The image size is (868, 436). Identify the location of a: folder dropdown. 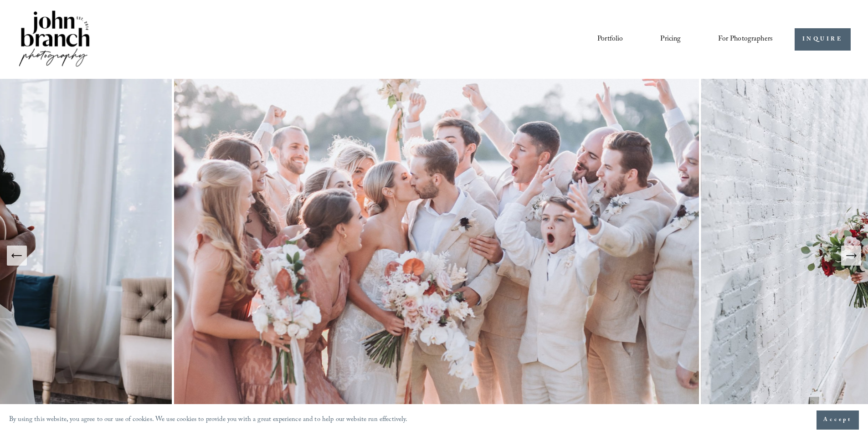
(746, 39).